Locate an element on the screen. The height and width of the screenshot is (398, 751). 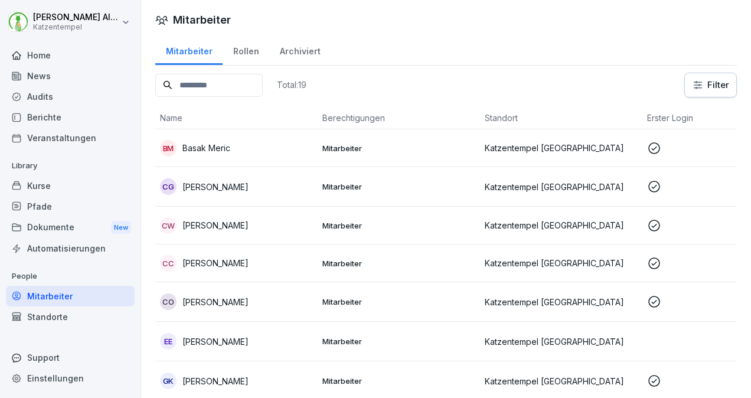
p: Library is located at coordinates (70, 166).